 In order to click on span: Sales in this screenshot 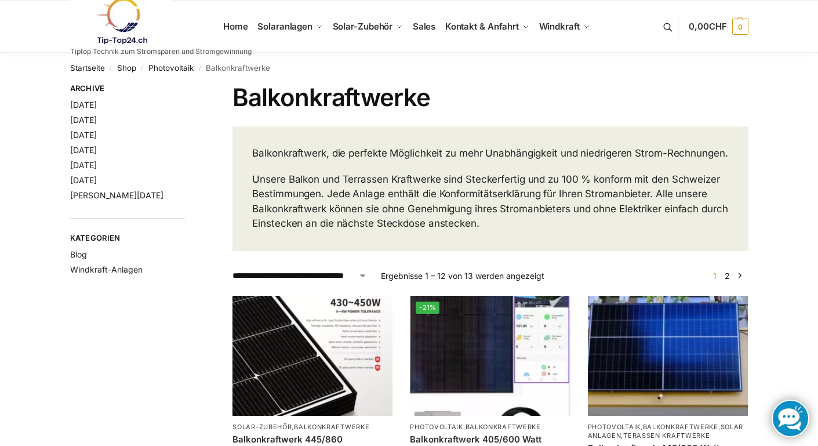, I will do `click(425, 26)`.